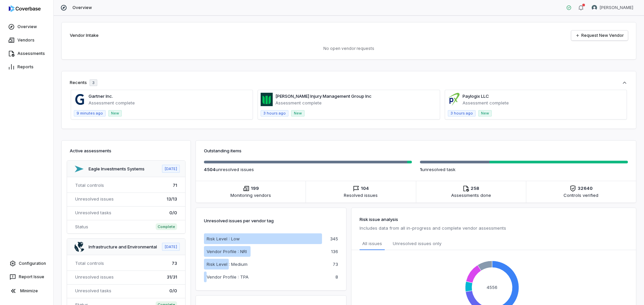  I want to click on p: 8, so click(337, 277).